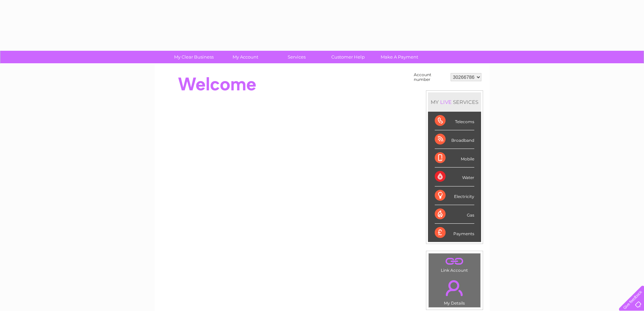  Describe the element at coordinates (245, 57) in the screenshot. I see `a: My Account` at that location.